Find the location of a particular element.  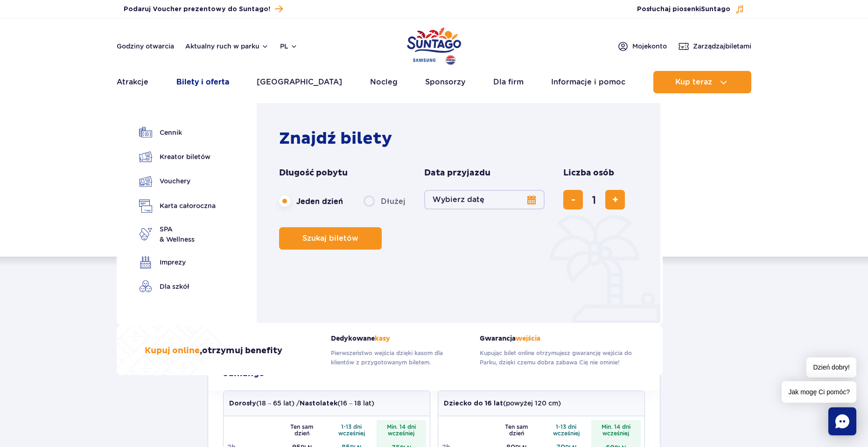

a: SPA& Wellness is located at coordinates (178, 234).